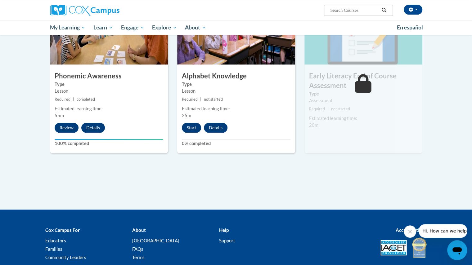  Describe the element at coordinates (164, 28) in the screenshot. I see `span: Explore` at that location.